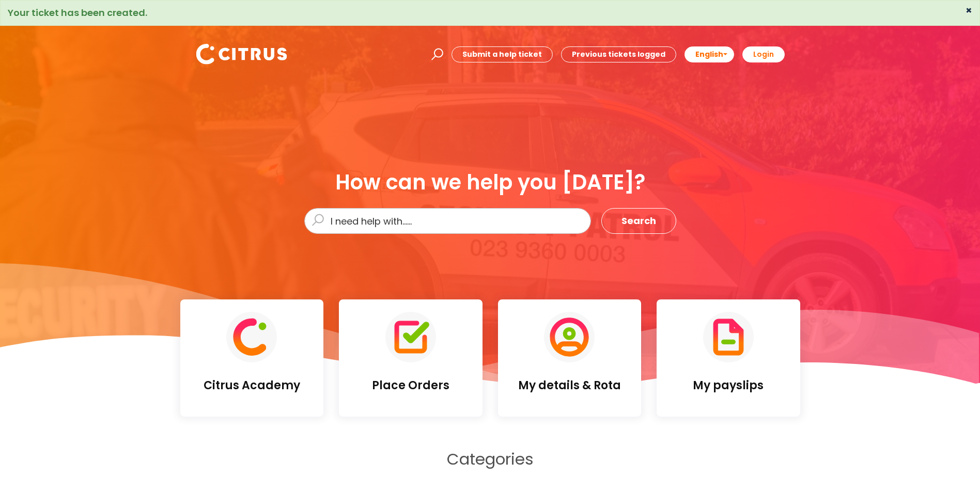 This screenshot has height=477, width=980. I want to click on a: Previous tickets logged, so click(618, 54).